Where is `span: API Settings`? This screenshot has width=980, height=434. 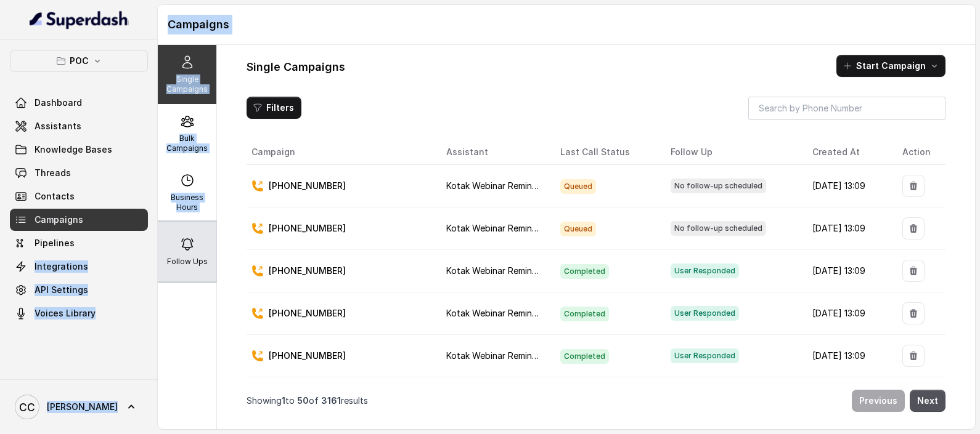 span: API Settings is located at coordinates (61, 290).